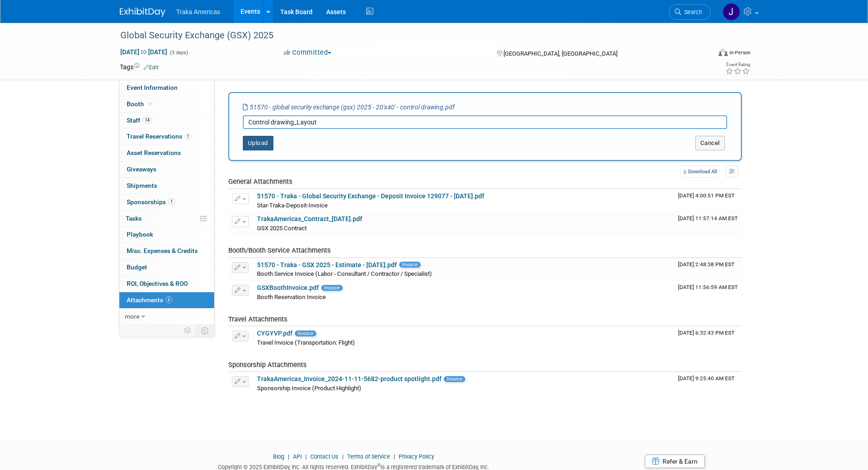 The width and height of the screenshot is (868, 470). Describe the element at coordinates (139, 120) in the screenshot. I see `span: Staff` at that location.